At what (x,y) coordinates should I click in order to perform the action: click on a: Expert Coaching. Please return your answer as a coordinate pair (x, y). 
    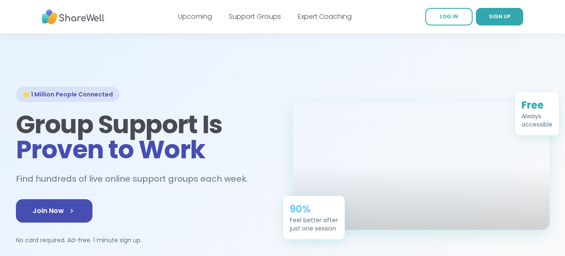
    Looking at the image, I should click on (324, 16).